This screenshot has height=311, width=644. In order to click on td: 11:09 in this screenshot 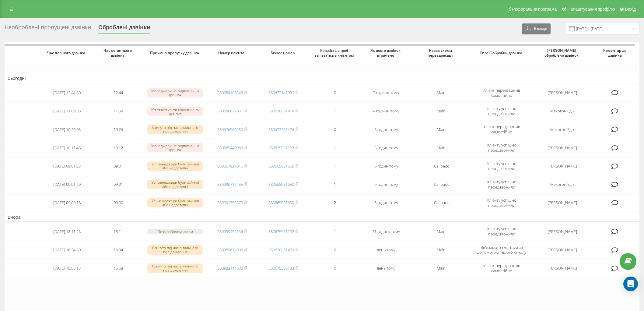, I will do `click(118, 111)`.